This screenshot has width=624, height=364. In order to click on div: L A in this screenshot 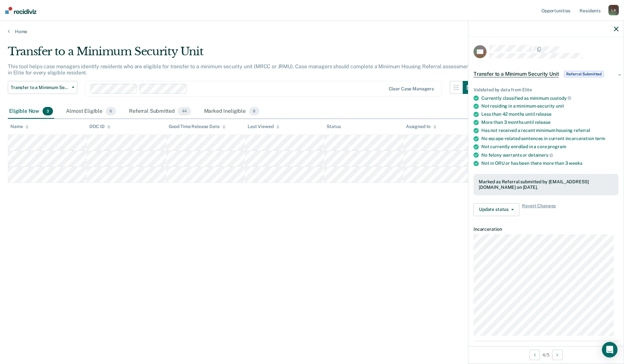, I will do `click(614, 10)`.